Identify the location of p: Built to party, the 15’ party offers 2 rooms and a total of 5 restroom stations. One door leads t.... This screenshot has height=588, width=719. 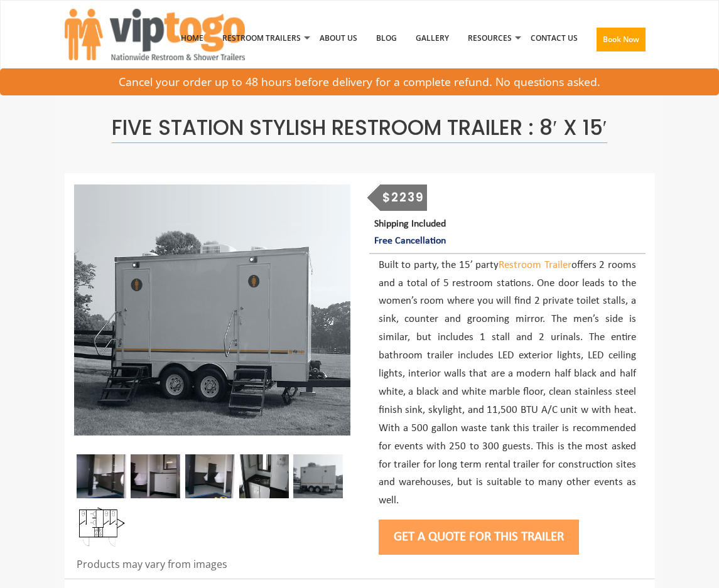
(507, 383).